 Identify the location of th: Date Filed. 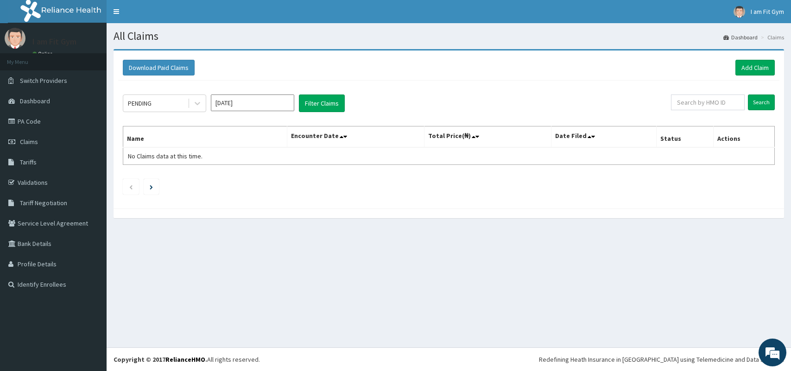
(604, 137).